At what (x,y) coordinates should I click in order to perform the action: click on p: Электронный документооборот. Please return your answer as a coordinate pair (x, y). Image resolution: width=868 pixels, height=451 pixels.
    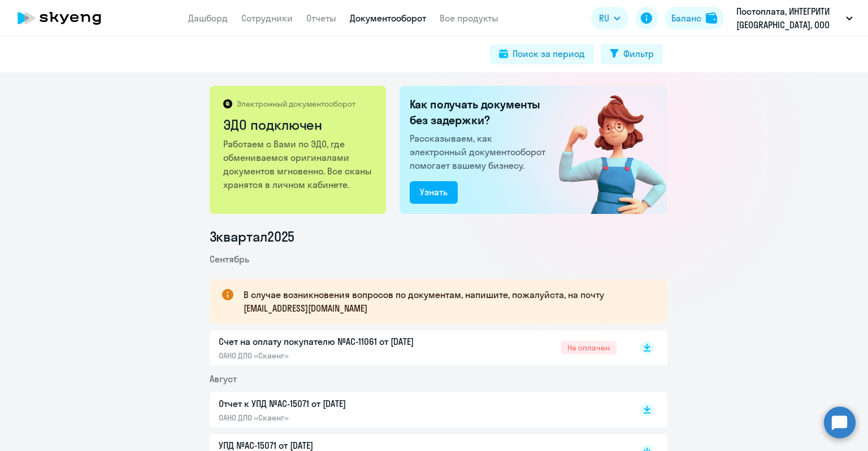
    Looking at the image, I should click on (296, 104).